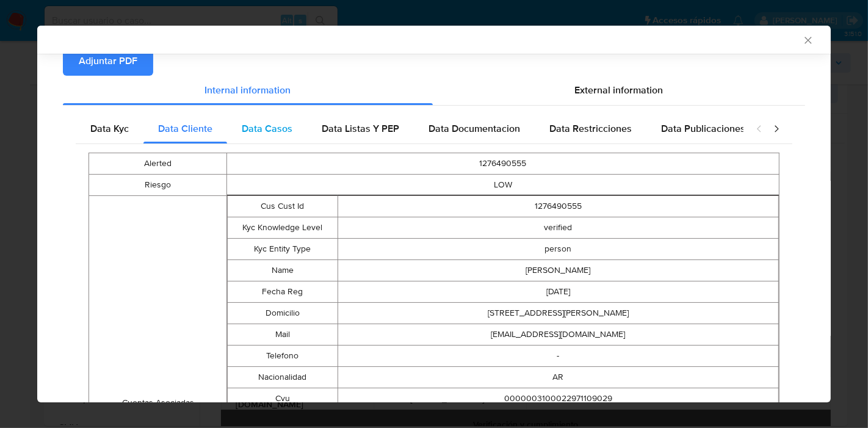  Describe the element at coordinates (108, 61) in the screenshot. I see `button: Adjuntar PDF` at that location.